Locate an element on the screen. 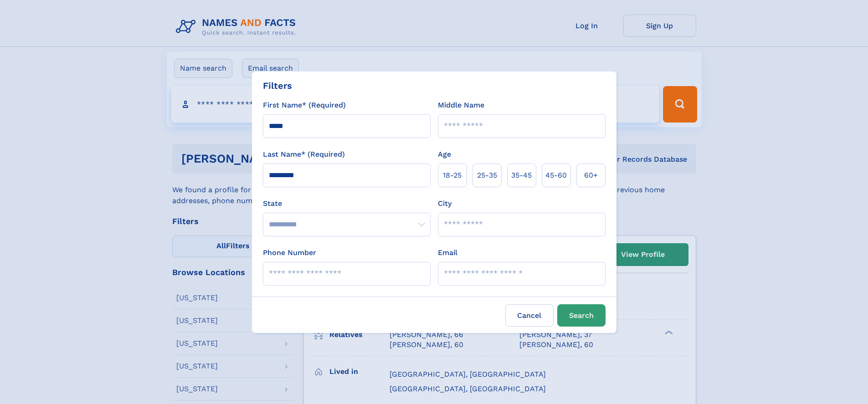 Image resolution: width=868 pixels, height=404 pixels. label: First Name* (Required) is located at coordinates (305, 105).